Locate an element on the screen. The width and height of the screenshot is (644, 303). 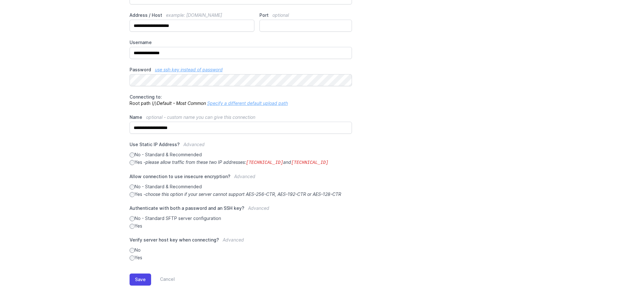
i: please allow traffic from these two IP addresses: and is located at coordinates (237, 162).